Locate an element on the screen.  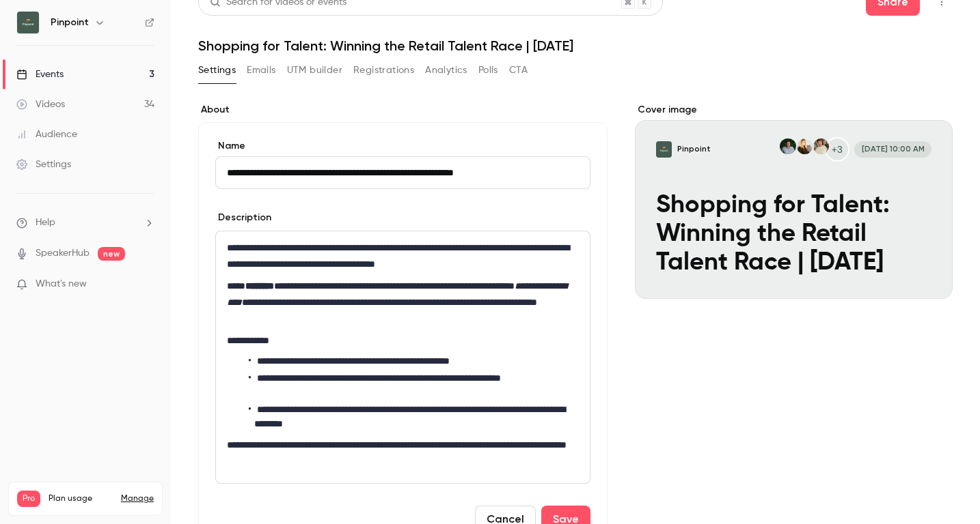
div: Settings is located at coordinates (44, 165).